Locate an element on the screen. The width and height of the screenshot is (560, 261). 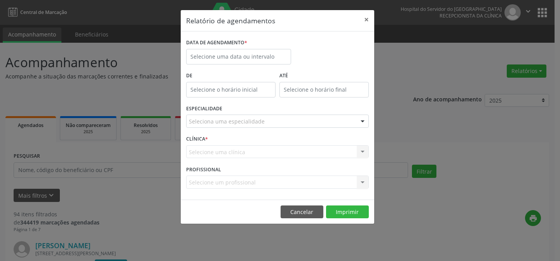
button: Imprimir is located at coordinates (347, 212).